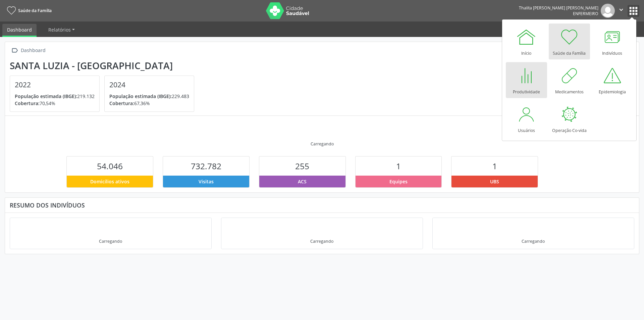  What do you see at coordinates (569, 118) in the screenshot?
I see `a: Operação Co-vida` at bounding box center [569, 118].